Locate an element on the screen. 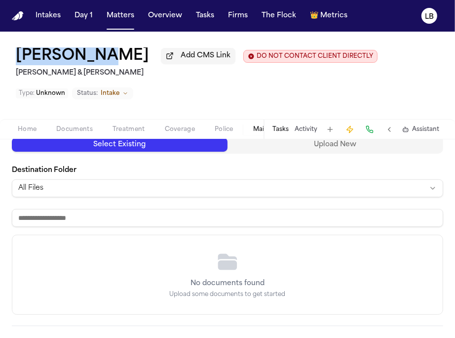 Image resolution: width=455 pixels, height=338 pixels. button: Matters is located at coordinates (120, 16).